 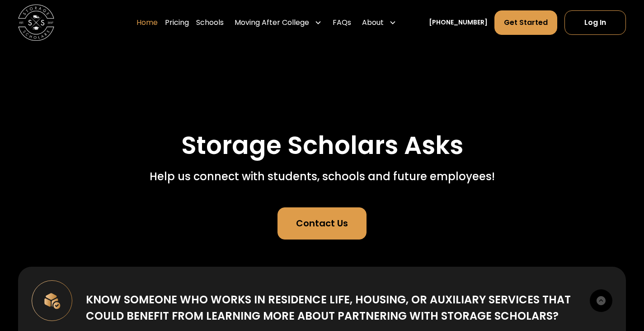 I want to click on a: Schools, so click(x=210, y=23).